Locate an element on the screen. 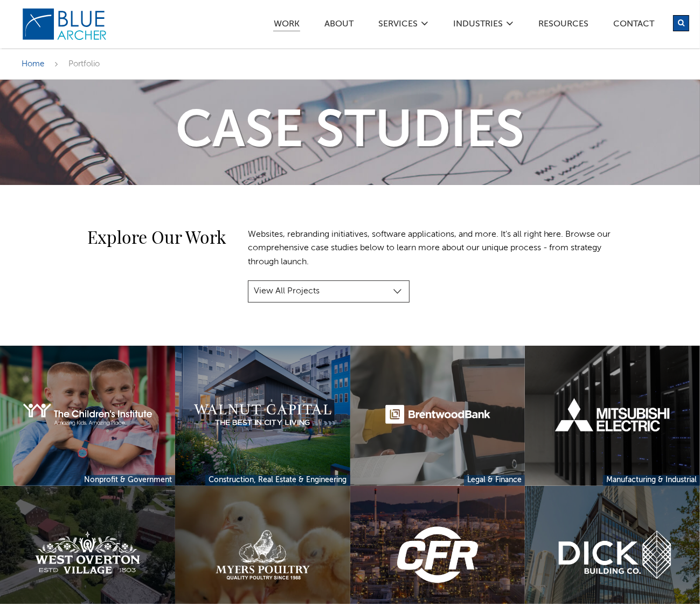  a: Home is located at coordinates (33, 64).